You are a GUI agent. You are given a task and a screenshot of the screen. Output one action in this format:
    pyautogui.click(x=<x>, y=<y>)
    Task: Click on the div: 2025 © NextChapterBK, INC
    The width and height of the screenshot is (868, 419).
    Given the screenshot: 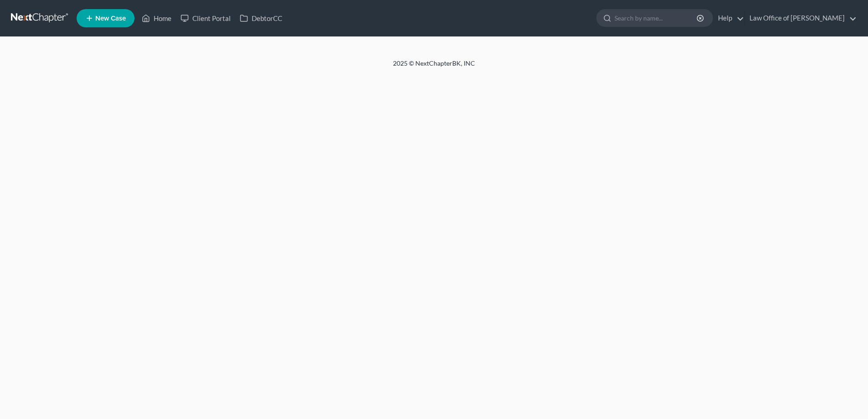 What is the action you would take?
    pyautogui.click(x=434, y=67)
    